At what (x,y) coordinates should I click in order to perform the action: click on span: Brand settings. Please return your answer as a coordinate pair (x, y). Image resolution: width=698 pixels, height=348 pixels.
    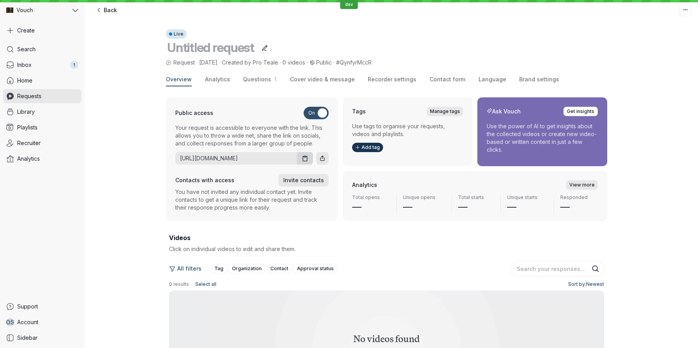
    Looking at the image, I should click on (539, 79).